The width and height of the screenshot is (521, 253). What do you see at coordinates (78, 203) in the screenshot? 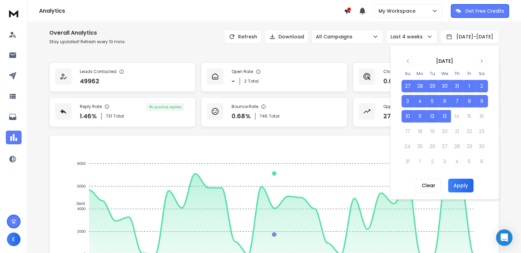
I see `span: Sent` at bounding box center [78, 203].